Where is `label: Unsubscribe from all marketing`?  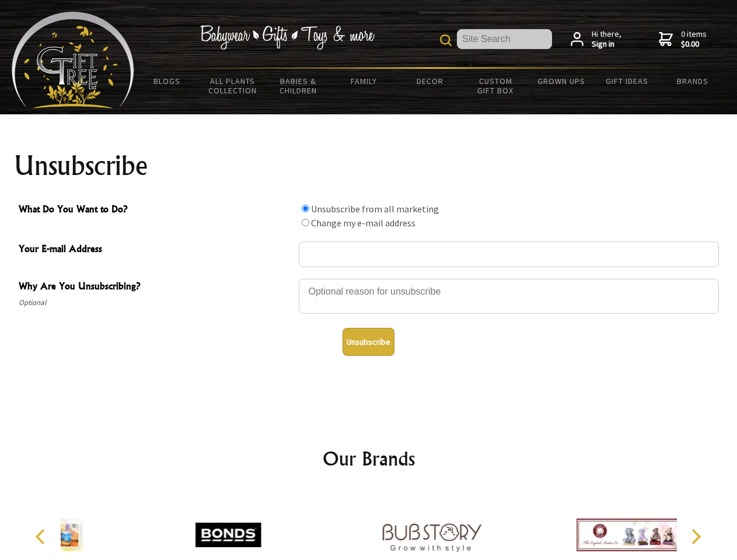
label: Unsubscribe from all marketing is located at coordinates (375, 209).